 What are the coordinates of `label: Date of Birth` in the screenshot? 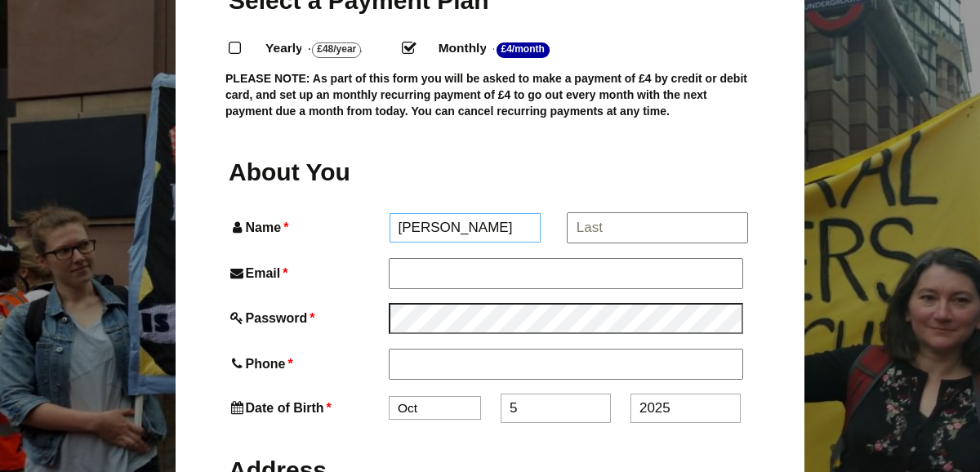 It's located at (307, 407).